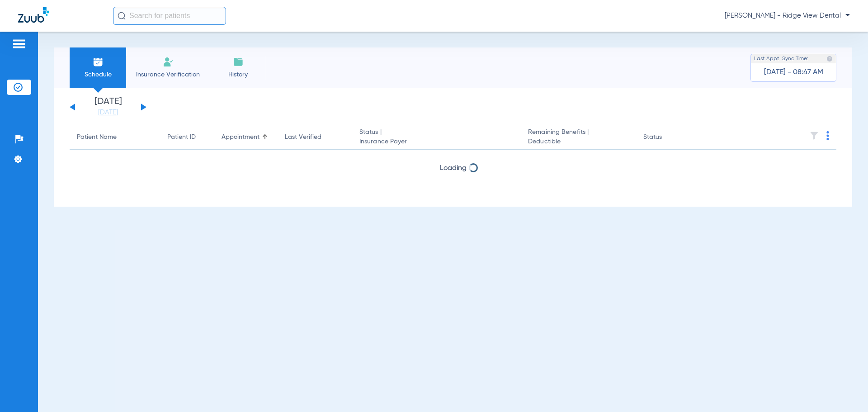 The height and width of the screenshot is (412, 868). What do you see at coordinates (829, 59) in the screenshot?
I see `img: last sync help info` at bounding box center [829, 59].